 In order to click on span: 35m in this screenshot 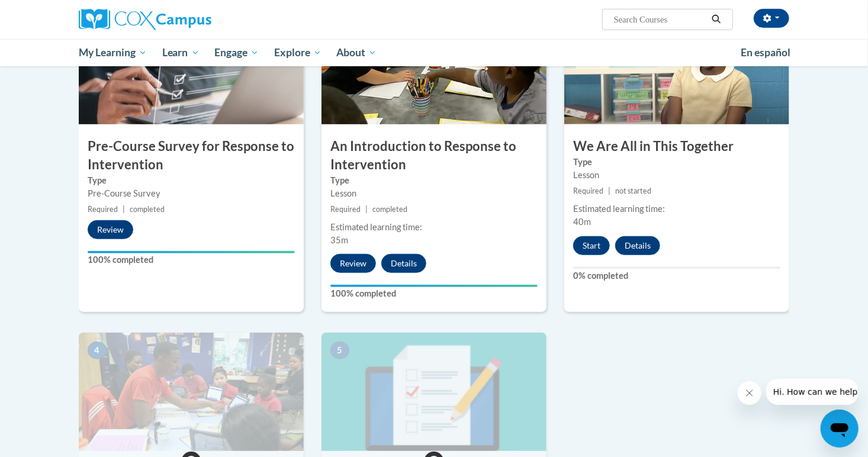, I will do `click(339, 240)`.